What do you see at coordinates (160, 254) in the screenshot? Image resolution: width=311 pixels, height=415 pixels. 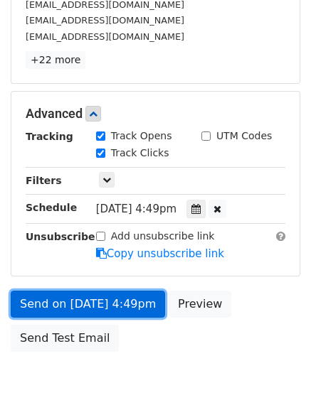 I see `a: Copy unsubscribe link` at bounding box center [160, 254].